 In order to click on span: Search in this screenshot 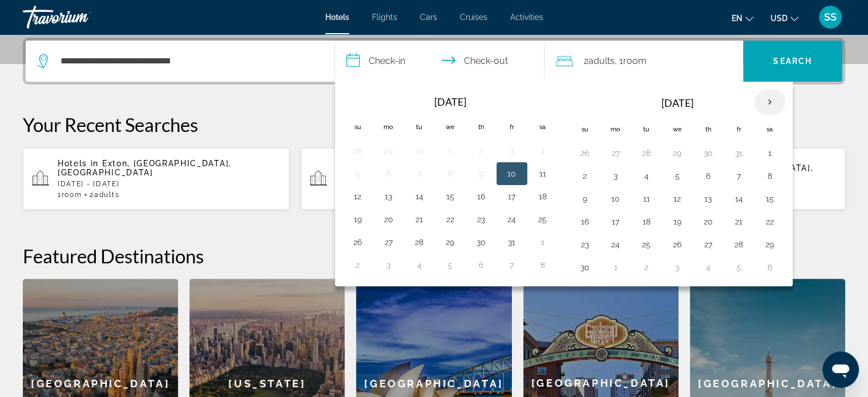, I will do `click(792, 61)`.